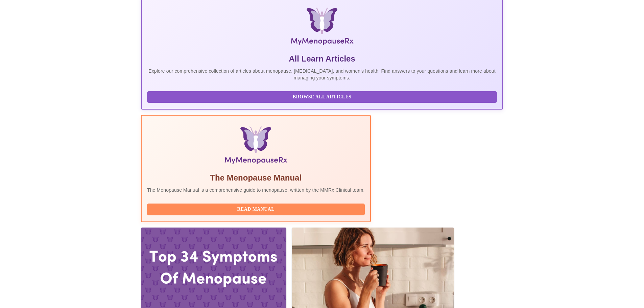 Image resolution: width=644 pixels, height=308 pixels. What do you see at coordinates (255, 146) in the screenshot?
I see `img: Menopause Manual` at bounding box center [255, 146].